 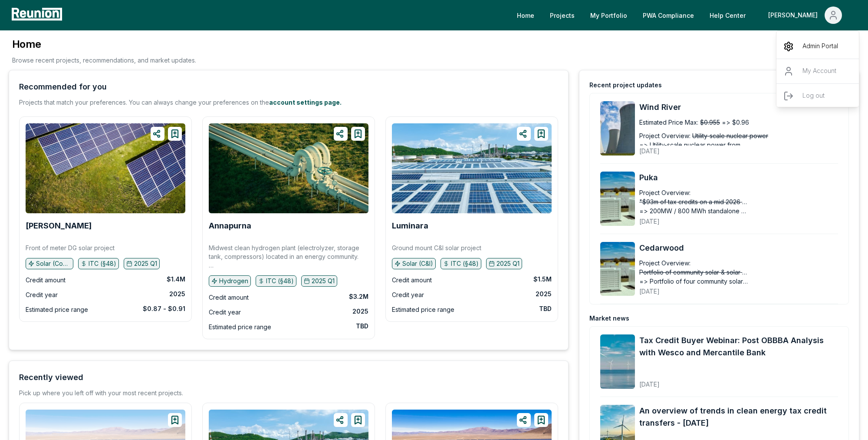 I want to click on h5: Tax Credit Buyer Webinar: Post OBBBA Analysis with Wesco and Mercantile Bank, so click(x=739, y=346).